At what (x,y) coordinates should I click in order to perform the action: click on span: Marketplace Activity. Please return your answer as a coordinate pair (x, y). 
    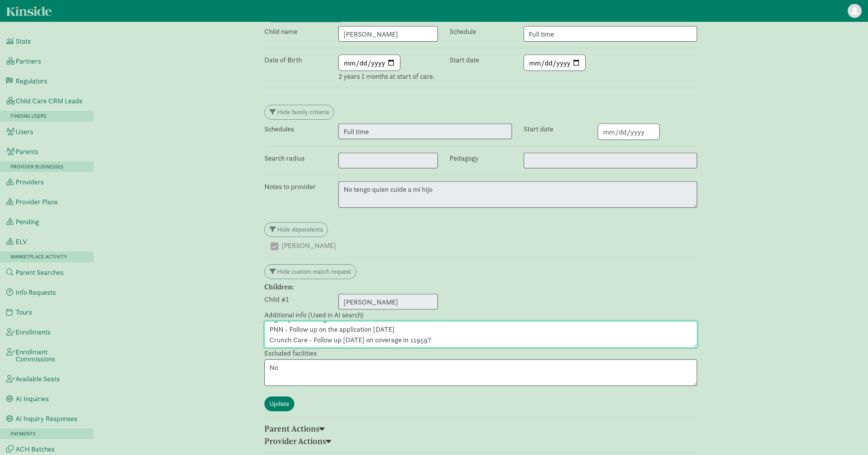
    Looking at the image, I should click on (38, 256).